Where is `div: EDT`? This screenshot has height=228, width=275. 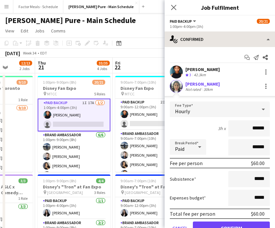
div: EDT is located at coordinates (43, 53).